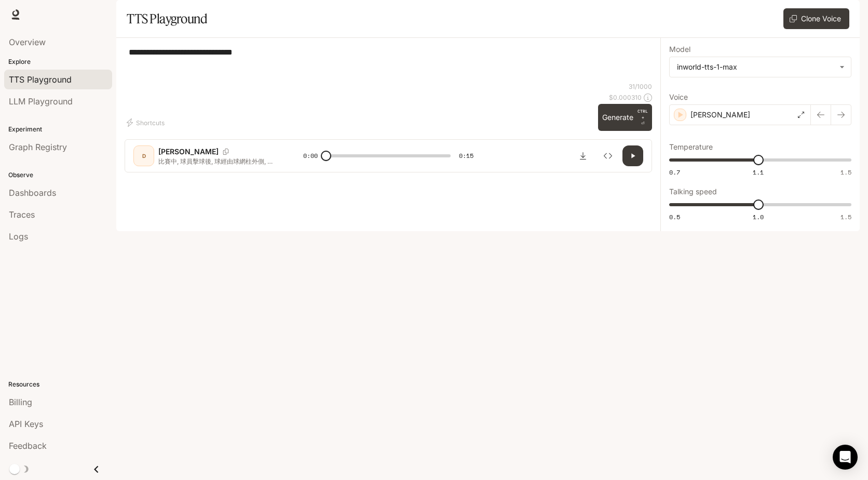 Image resolution: width=868 pixels, height=480 pixels. I want to click on p: Talking speed, so click(693, 192).